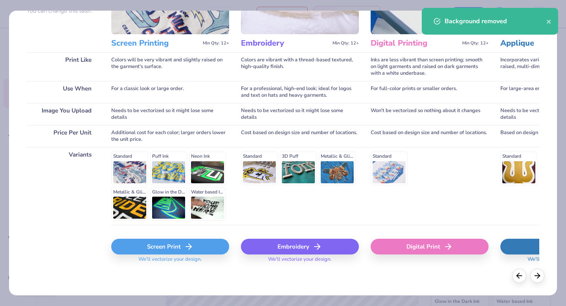  What do you see at coordinates (300, 246) in the screenshot?
I see `div: Embroidery` at bounding box center [300, 246].